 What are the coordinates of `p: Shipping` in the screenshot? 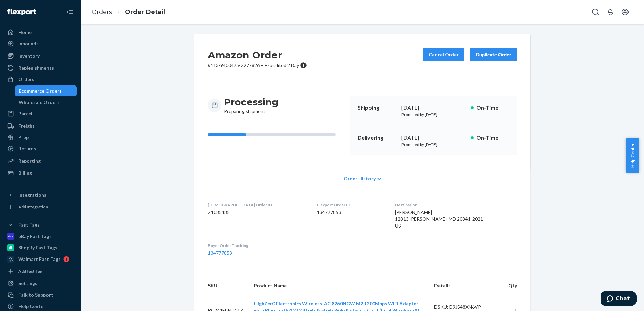 It's located at (377, 108).